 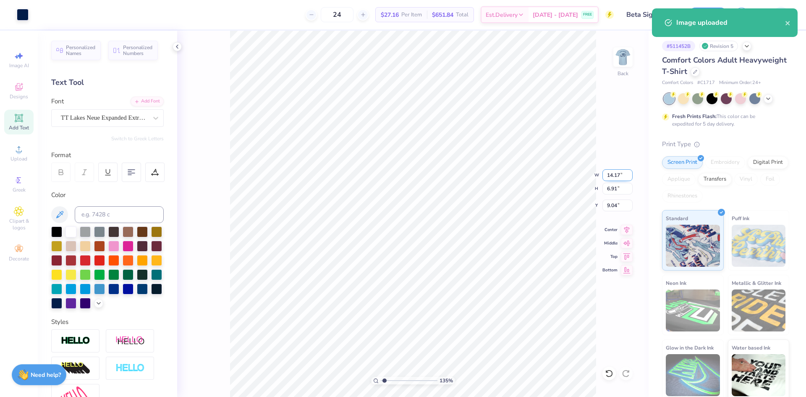 I want to click on img: Negative Space, so click(x=130, y=368).